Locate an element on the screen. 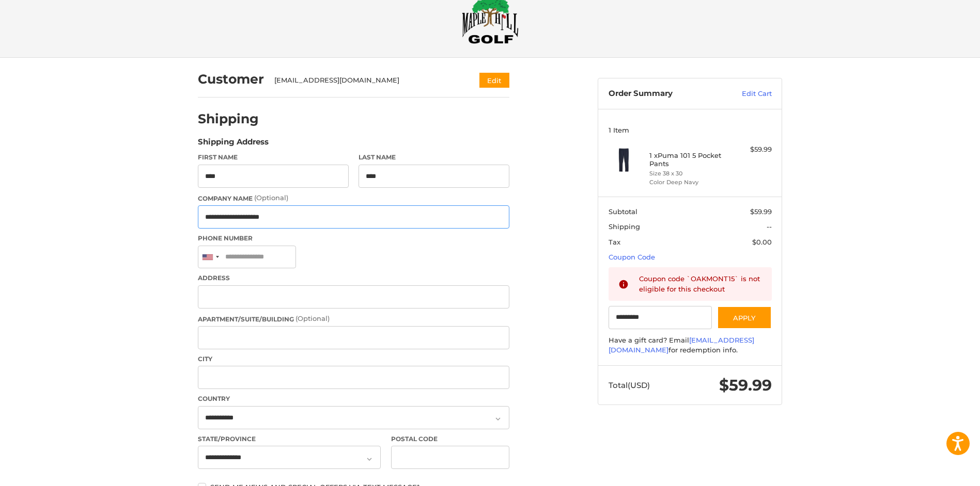  span: Shipping is located at coordinates (624, 227).